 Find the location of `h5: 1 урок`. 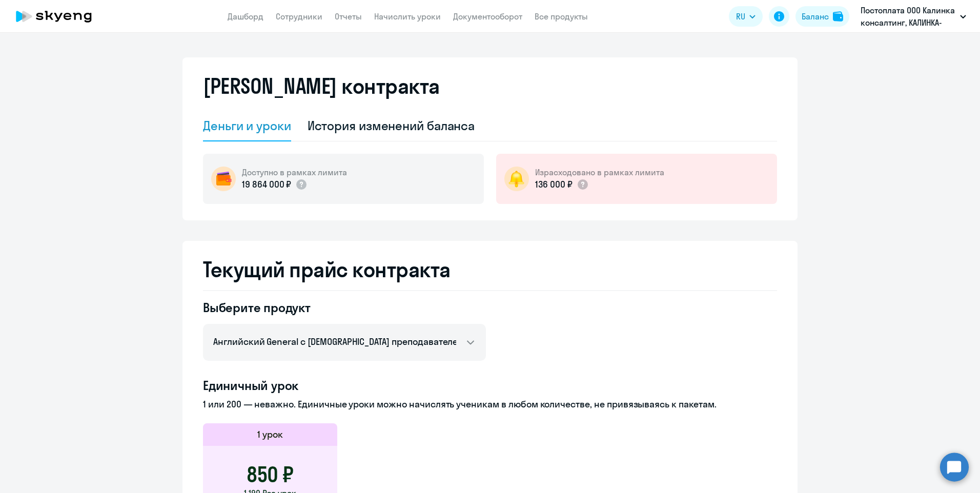

h5: 1 урок is located at coordinates (270, 435).